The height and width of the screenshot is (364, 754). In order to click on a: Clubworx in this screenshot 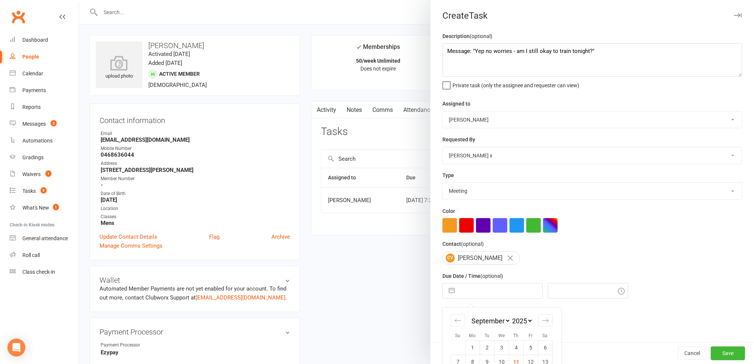, I will do `click(18, 17)`.